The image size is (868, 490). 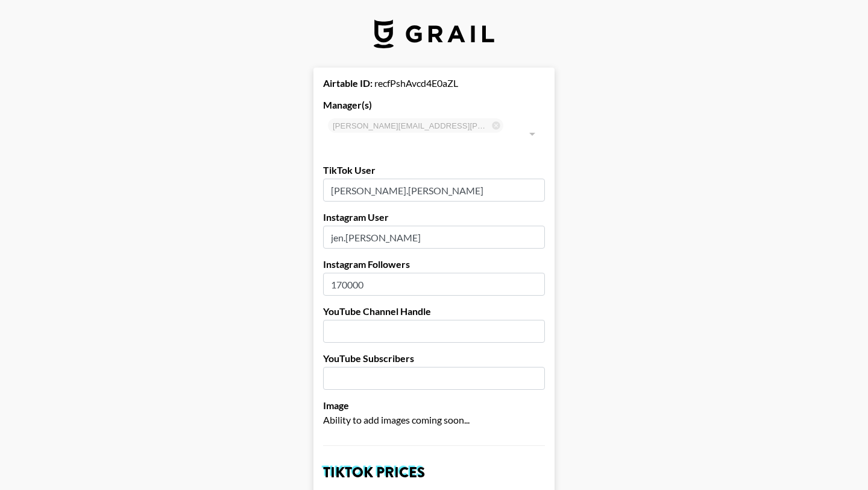 What do you see at coordinates (434, 264) in the screenshot?
I see `label: Instagram Followers` at bounding box center [434, 264].